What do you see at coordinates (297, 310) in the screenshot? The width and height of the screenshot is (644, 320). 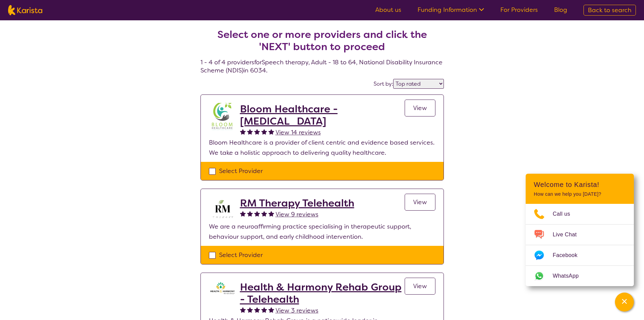 I see `span: View 3 reviews` at bounding box center [297, 310].